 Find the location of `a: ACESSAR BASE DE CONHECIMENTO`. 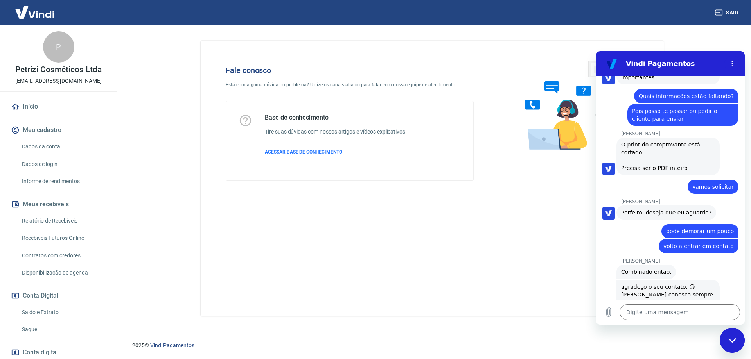

a: ACESSAR BASE DE CONHECIMENTO is located at coordinates (335, 152).